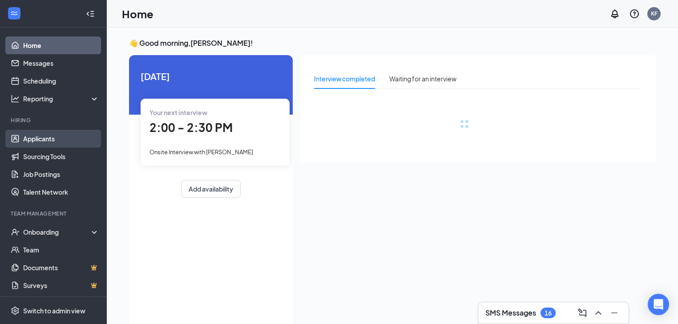 This screenshot has width=678, height=324. Describe the element at coordinates (178, 113) in the screenshot. I see `span: Your next interview` at that location.